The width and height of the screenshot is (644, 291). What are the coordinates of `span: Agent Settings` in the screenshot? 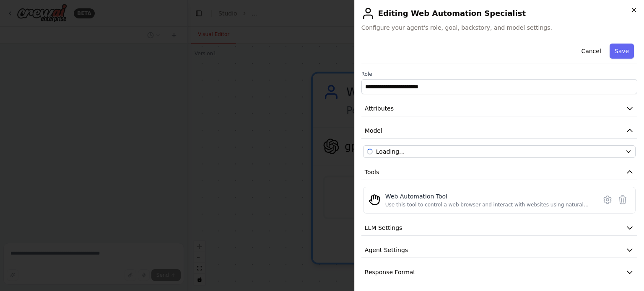 It's located at (386, 250).